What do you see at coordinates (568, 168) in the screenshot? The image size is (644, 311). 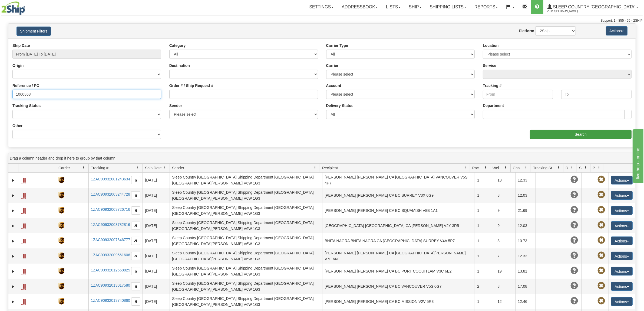 I see `span: Delivery Status` at bounding box center [568, 168].